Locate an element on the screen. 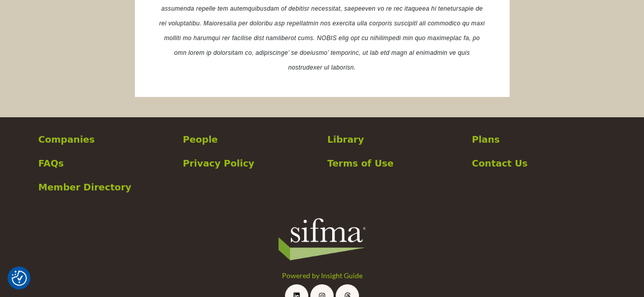  a: Library is located at coordinates (395, 139).